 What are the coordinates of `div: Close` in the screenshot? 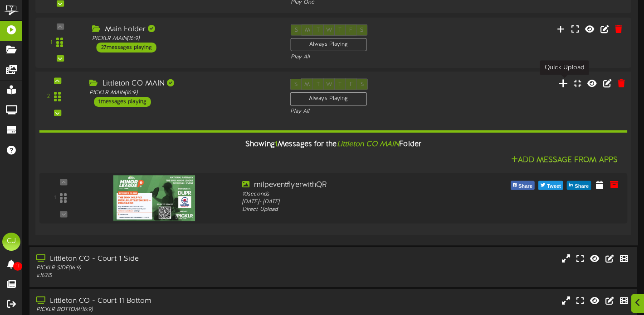 It's located at (167, 12).